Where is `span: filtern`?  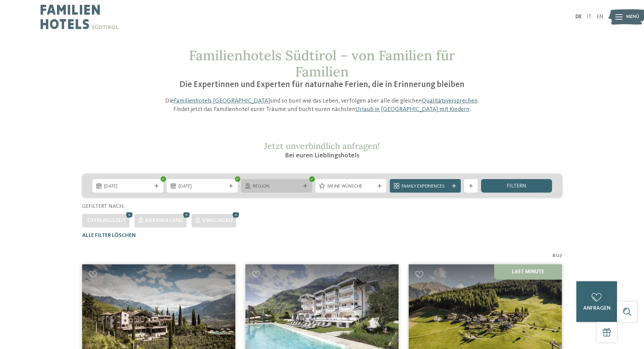
span: filtern is located at coordinates (517, 186).